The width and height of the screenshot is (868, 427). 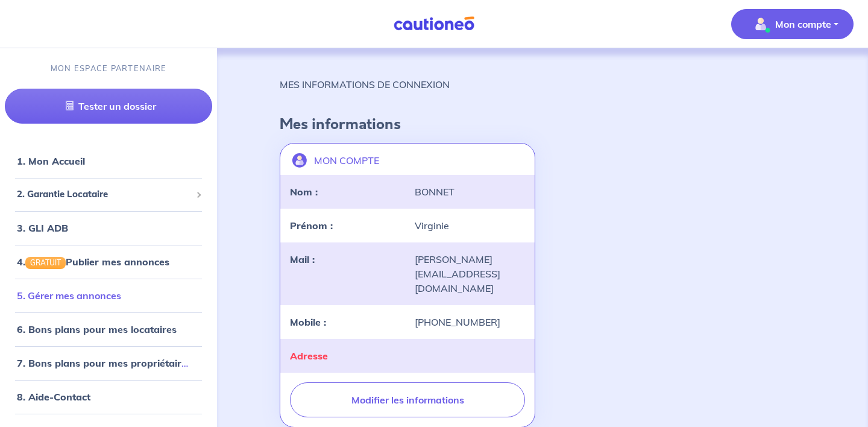 I want to click on div: Virginie, so click(x=470, y=225).